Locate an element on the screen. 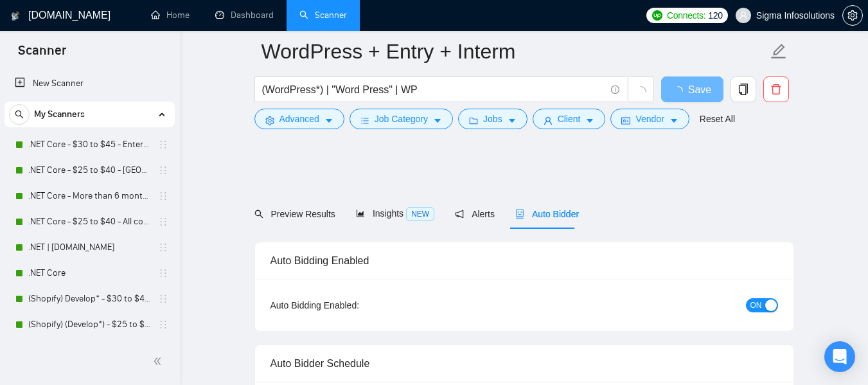  a: (Shopify) Develop* - $30 to $45 Enterprise is located at coordinates (89, 299).